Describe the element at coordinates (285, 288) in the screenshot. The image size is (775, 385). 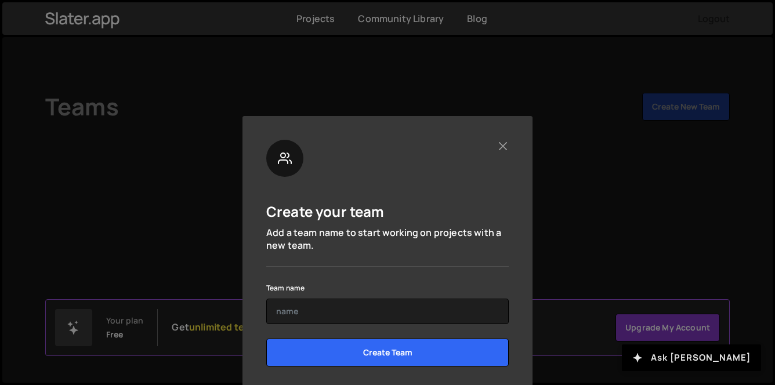
I see `label: Team name` at that location.